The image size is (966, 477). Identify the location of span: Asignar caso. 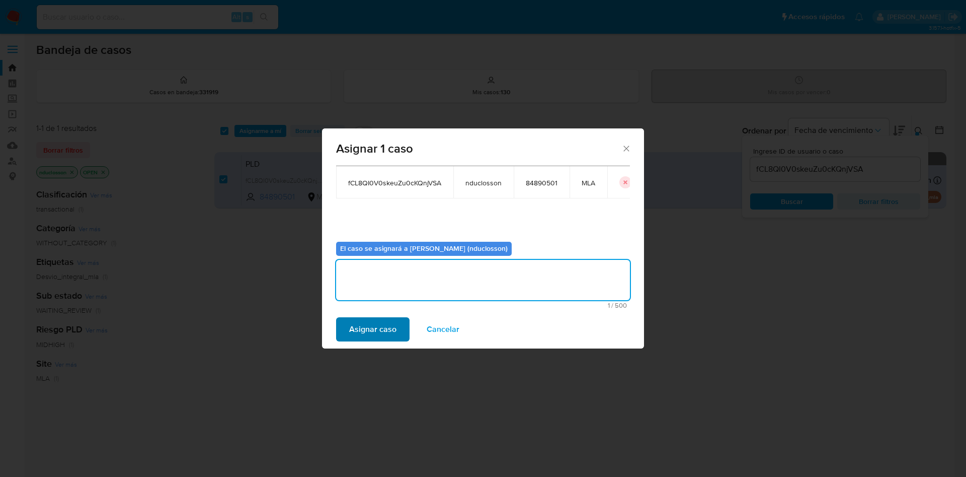
(373, 329).